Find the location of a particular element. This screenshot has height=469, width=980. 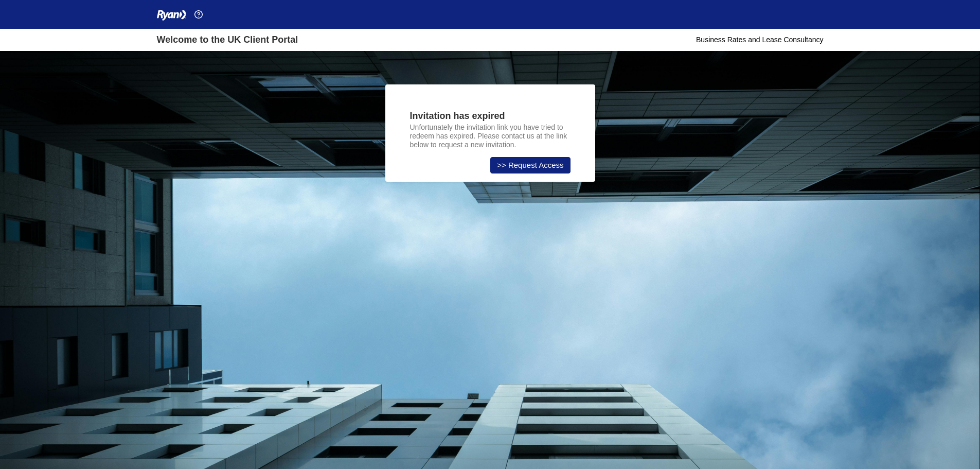

a: >> Request Access is located at coordinates (530, 165).